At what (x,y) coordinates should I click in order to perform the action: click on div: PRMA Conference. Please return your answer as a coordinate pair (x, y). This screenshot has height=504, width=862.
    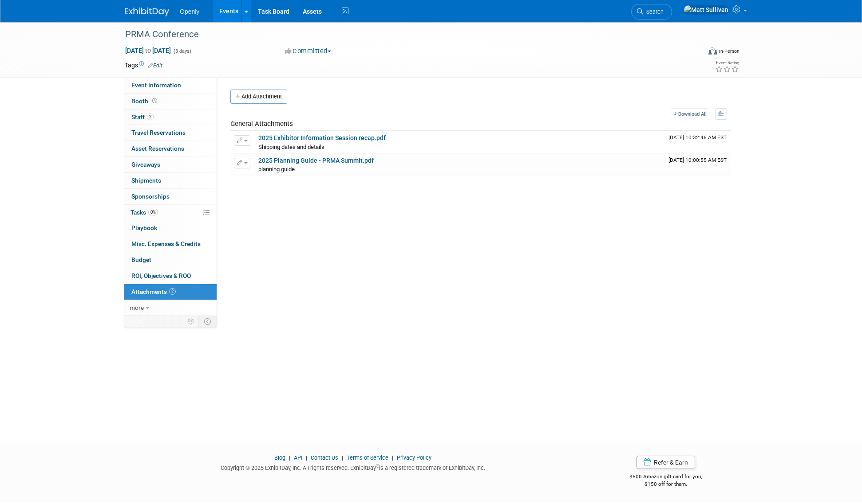
    Looking at the image, I should click on (404, 34).